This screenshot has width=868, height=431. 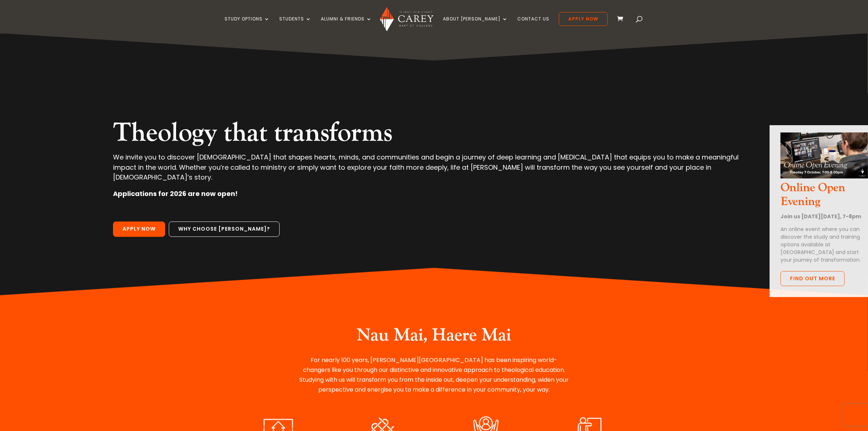 What do you see at coordinates (346, 25) in the screenshot?
I see `a: Alumni & Friends` at bounding box center [346, 25].